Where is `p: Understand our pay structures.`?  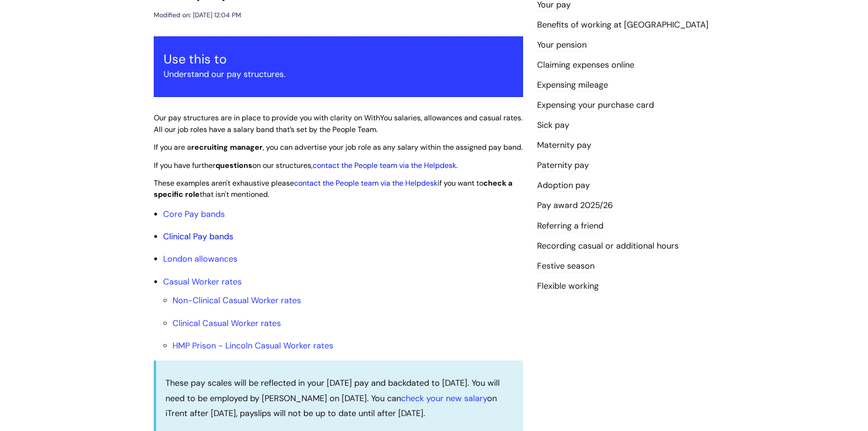 p: Understand our pay structures. is located at coordinates (338, 75).